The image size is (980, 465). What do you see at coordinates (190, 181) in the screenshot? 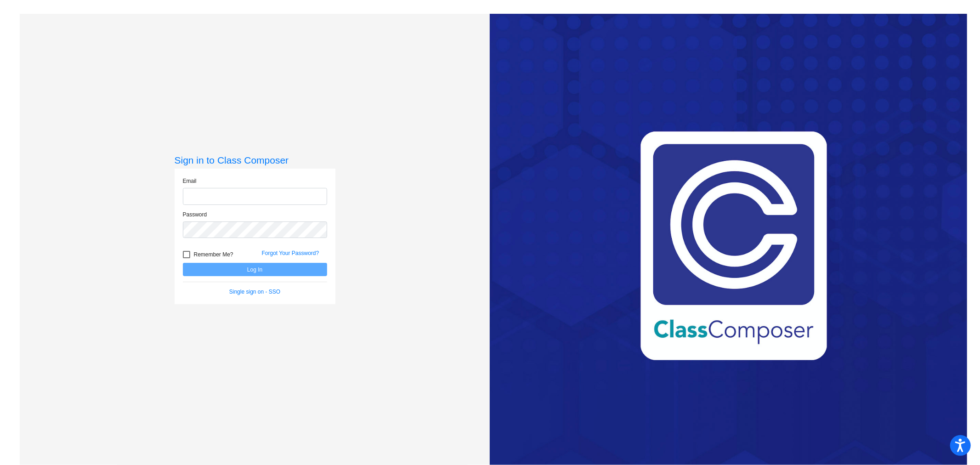
I see `label: Email` at bounding box center [190, 181].